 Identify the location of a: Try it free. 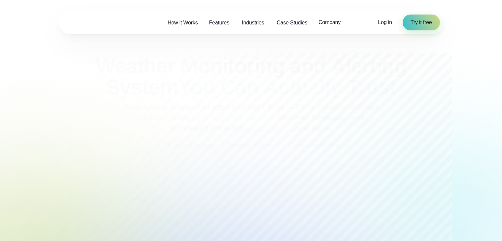
(421, 22).